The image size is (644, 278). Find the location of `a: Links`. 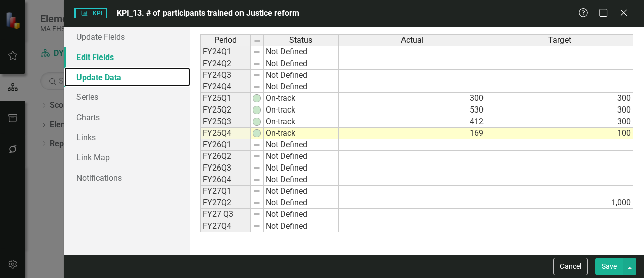

a: Links is located at coordinates (127, 137).